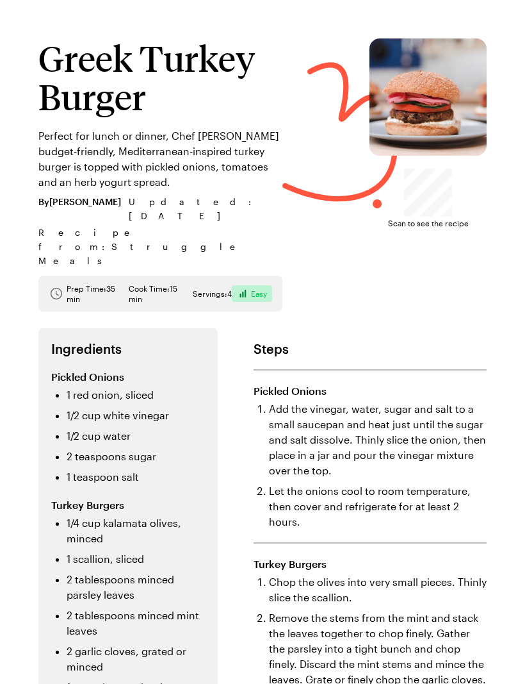 This screenshot has width=525, height=684. Describe the element at coordinates (157, 294) in the screenshot. I see `span: Cook Time: 15 min` at that location.